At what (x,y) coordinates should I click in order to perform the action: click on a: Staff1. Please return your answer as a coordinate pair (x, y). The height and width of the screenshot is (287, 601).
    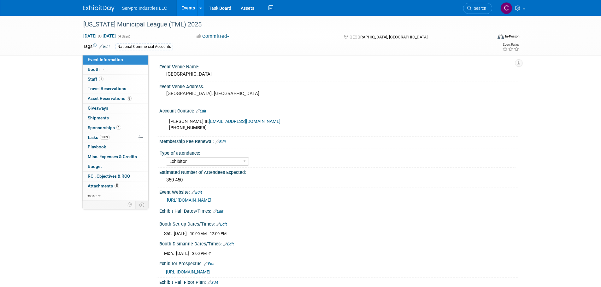
    Looking at the image, I should click on (115, 80).